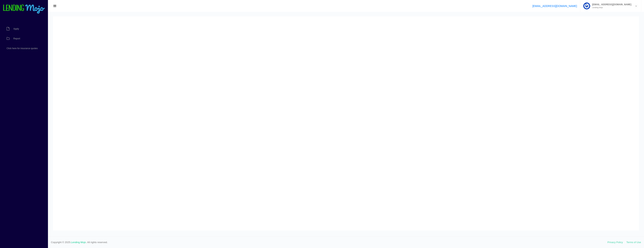  Describe the element at coordinates (634, 242) in the screenshot. I see `a: Terms of Use` at that location.